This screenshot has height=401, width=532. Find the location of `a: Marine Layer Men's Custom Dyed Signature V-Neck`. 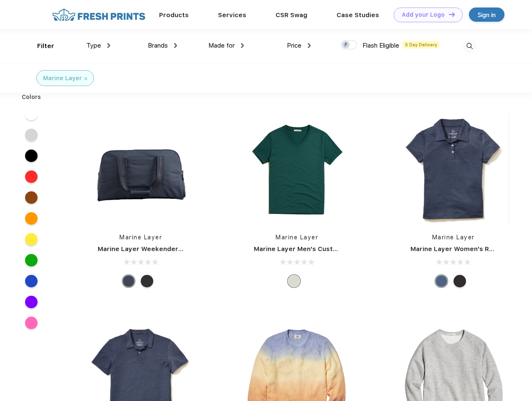

a: Marine Layer Men's Custom Dyed Signature V-Neck is located at coordinates (337, 249).